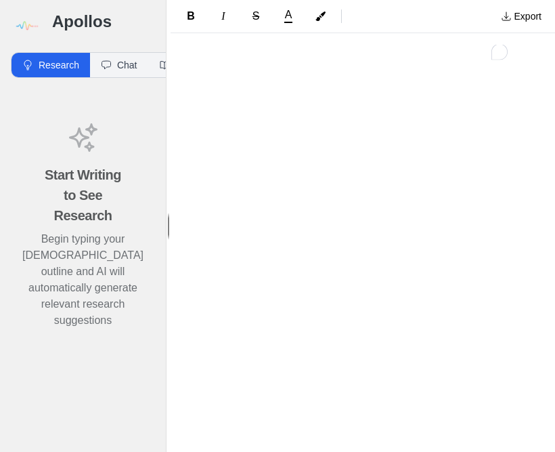  I want to click on button: Format Bold, so click(191, 16).